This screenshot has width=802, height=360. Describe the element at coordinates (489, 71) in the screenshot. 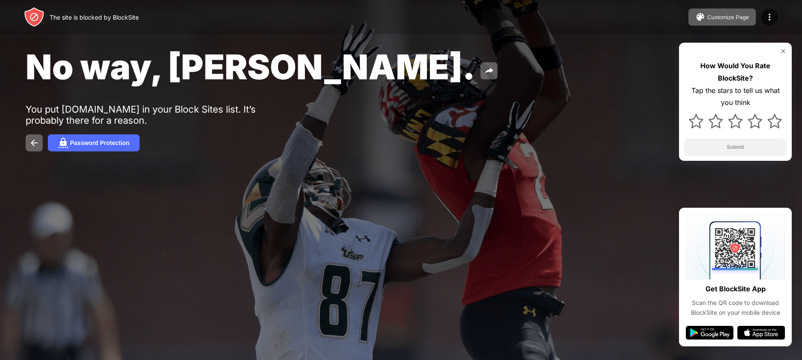

I see `img: share.svg` at that location.